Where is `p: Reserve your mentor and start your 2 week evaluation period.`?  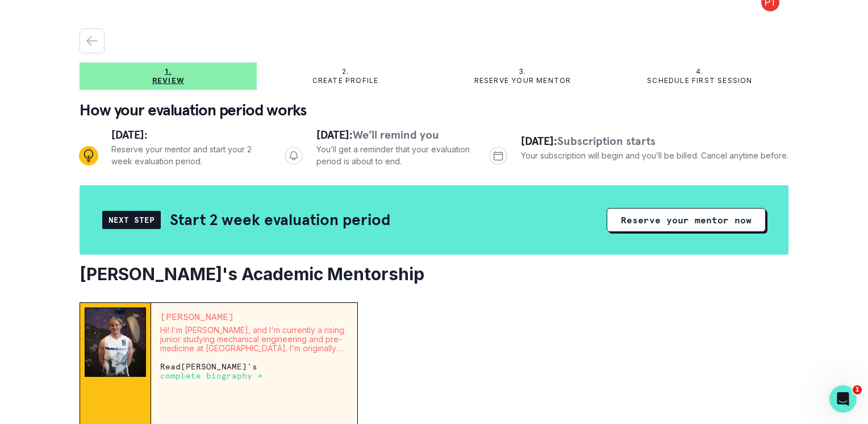
p: Reserve your mentor and start your 2 week evaluation period. is located at coordinates (189, 155).